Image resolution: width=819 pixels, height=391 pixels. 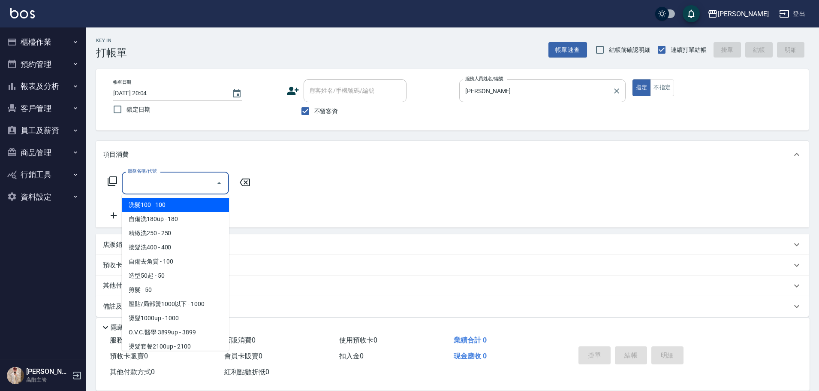 What do you see at coordinates (112, 53) in the screenshot?
I see `h3: 打帳單` at bounding box center [112, 53].